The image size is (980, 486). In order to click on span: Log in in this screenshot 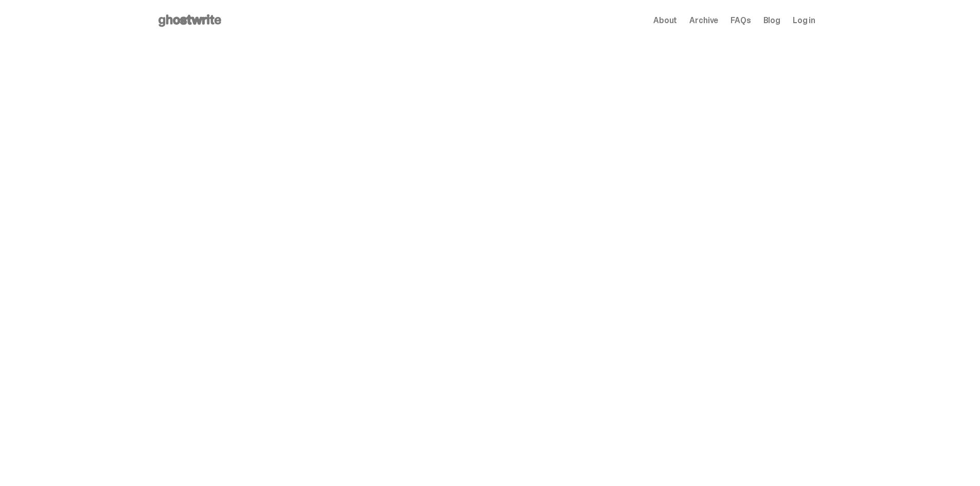, I will do `click(804, 21)`.